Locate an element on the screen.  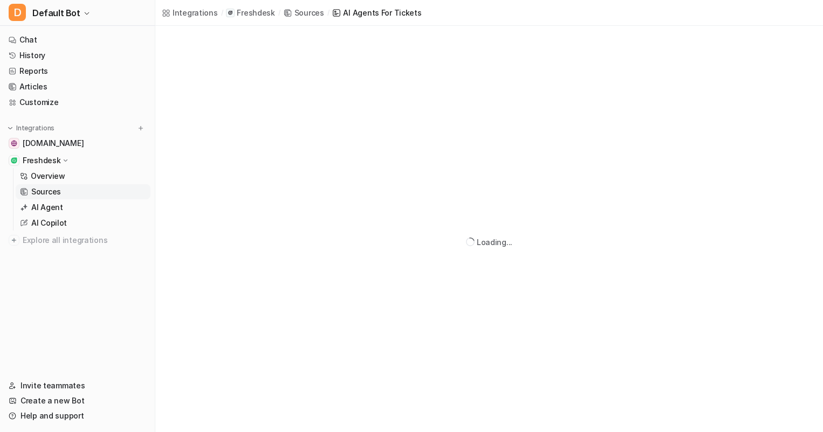
p: AI Copilot is located at coordinates (49, 223).